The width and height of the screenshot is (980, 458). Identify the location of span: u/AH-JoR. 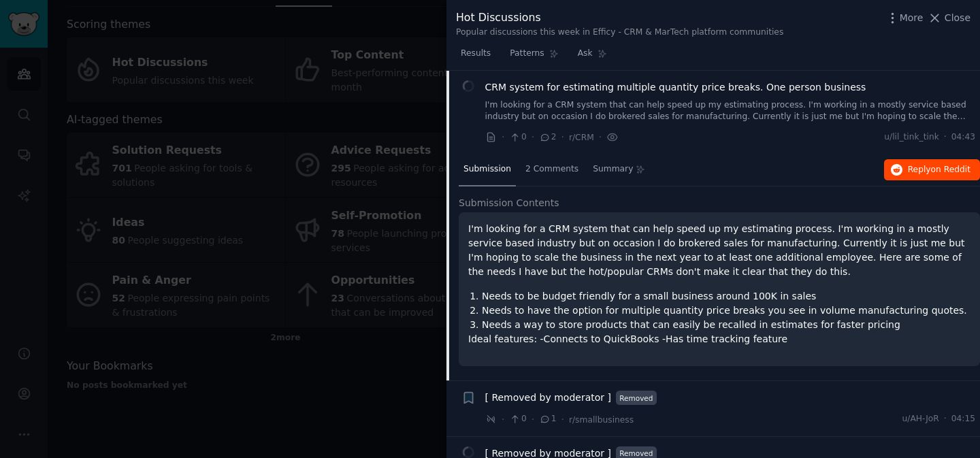
(921, 419).